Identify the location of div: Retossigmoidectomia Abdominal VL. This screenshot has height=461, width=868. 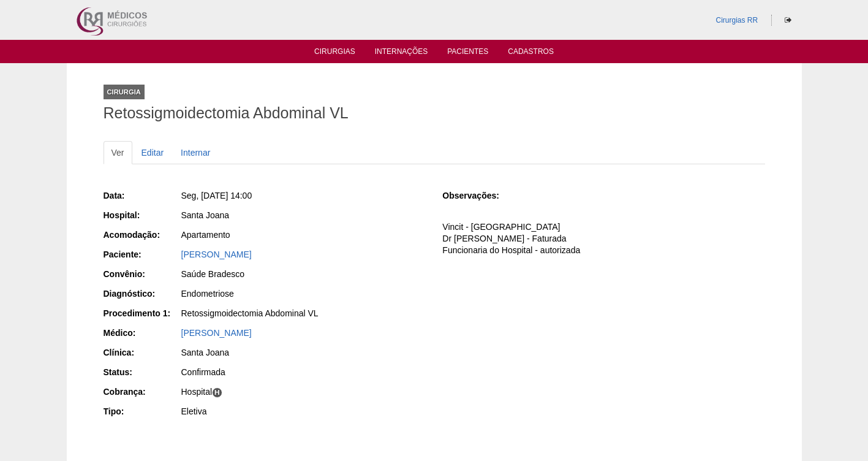
(303, 313).